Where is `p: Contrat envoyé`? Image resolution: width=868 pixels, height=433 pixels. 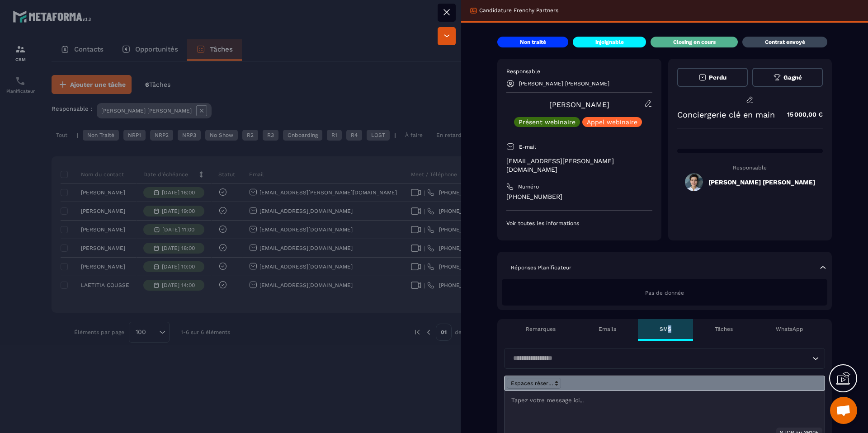
p: Contrat envoyé is located at coordinates (784, 42).